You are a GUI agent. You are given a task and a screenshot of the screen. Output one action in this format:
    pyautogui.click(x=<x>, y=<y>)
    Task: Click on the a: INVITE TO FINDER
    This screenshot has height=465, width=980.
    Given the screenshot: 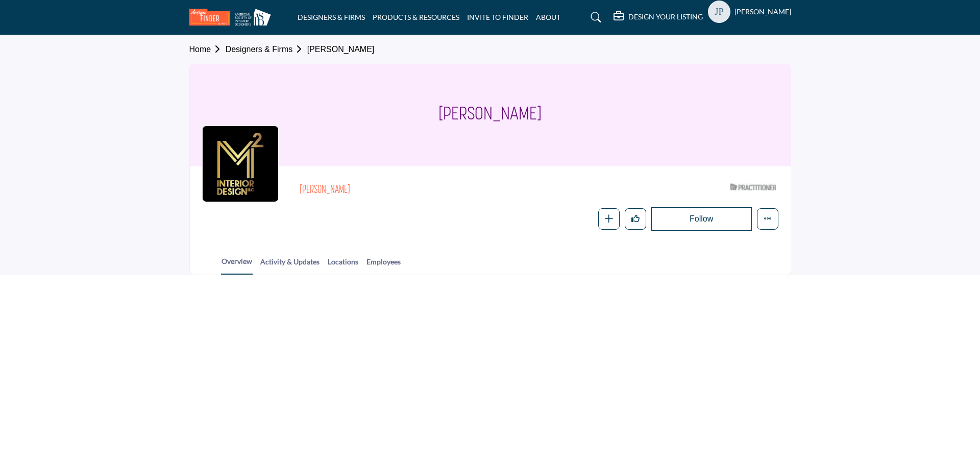 What is the action you would take?
    pyautogui.click(x=498, y=17)
    